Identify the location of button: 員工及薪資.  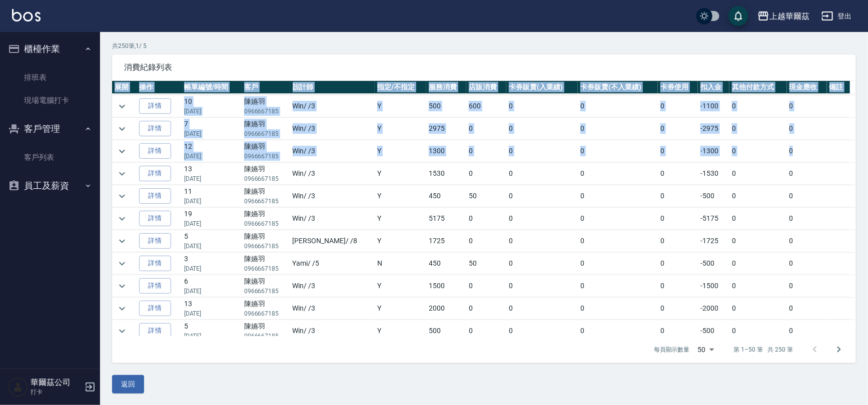
(50, 186).